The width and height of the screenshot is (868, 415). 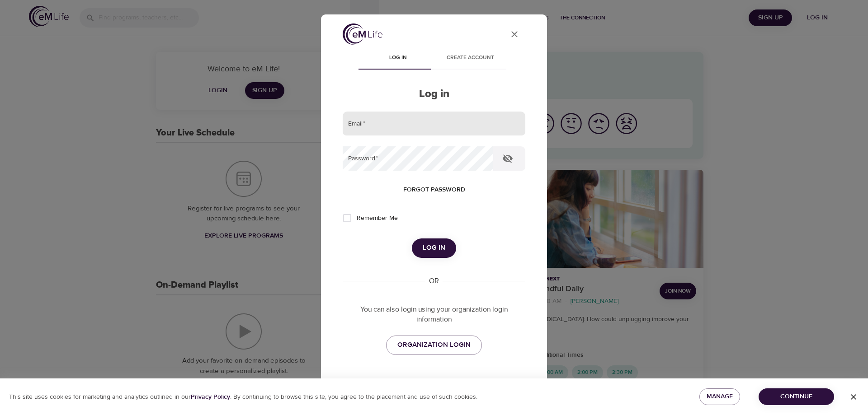 What do you see at coordinates (434, 248) in the screenshot?
I see `button: Log in` at bounding box center [434, 248].